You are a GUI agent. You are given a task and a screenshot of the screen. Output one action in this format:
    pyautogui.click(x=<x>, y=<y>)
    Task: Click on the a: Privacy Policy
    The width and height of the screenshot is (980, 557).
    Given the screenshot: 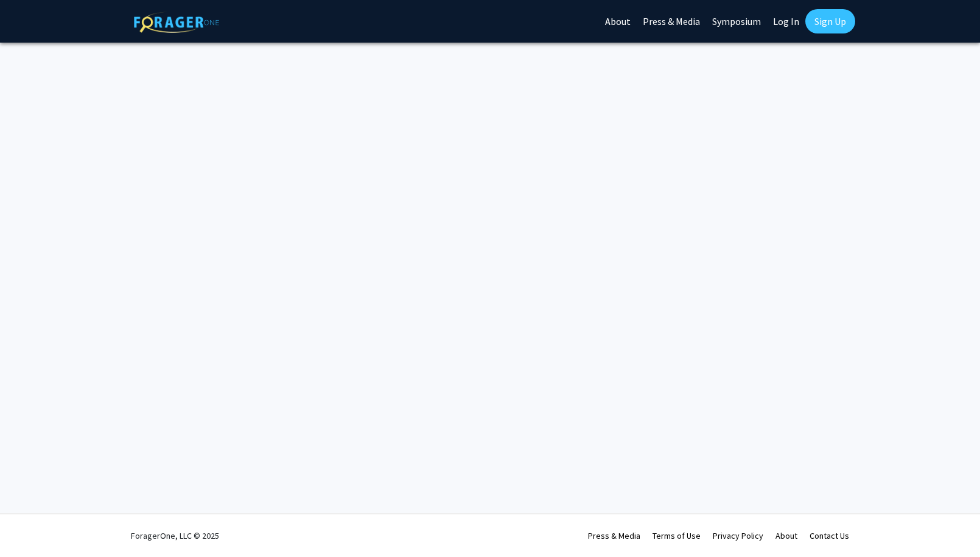 What is the action you would take?
    pyautogui.click(x=738, y=536)
    